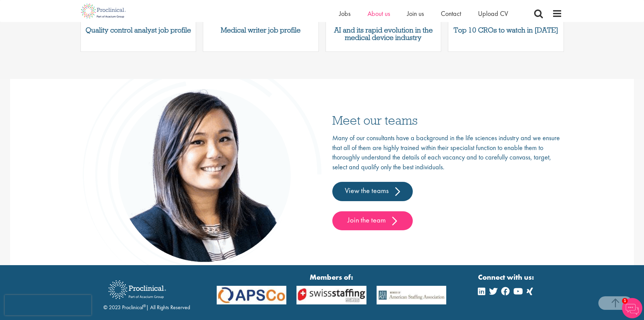 Image resolution: width=644 pixels, height=320 pixels. Describe the element at coordinates (493, 13) in the screenshot. I see `span: Upload CV` at that location.